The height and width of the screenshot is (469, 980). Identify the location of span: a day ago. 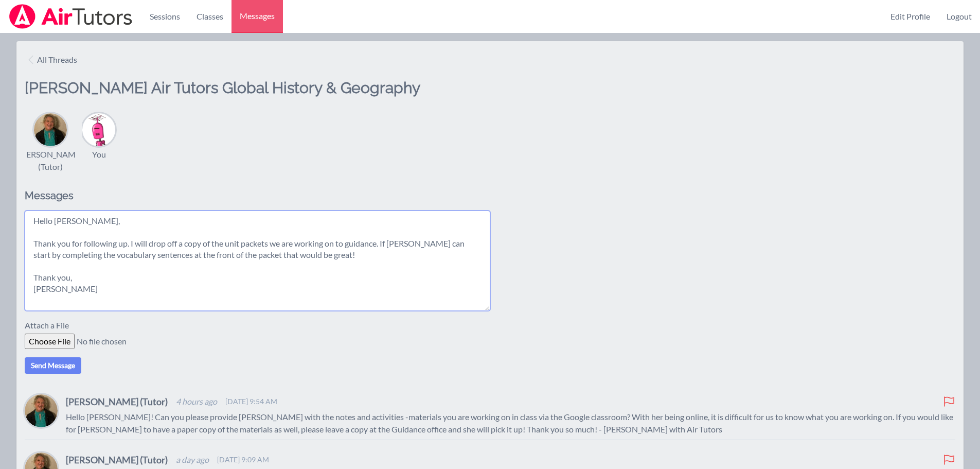
(192, 459).